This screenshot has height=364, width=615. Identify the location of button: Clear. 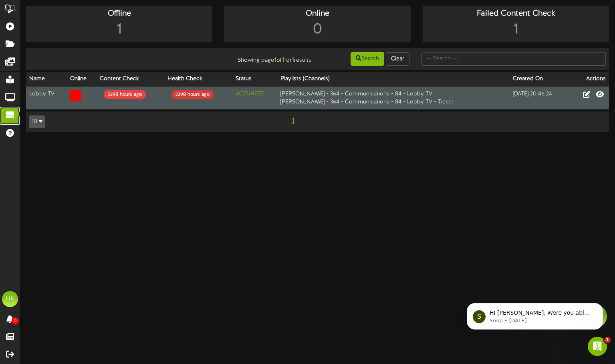
(397, 59).